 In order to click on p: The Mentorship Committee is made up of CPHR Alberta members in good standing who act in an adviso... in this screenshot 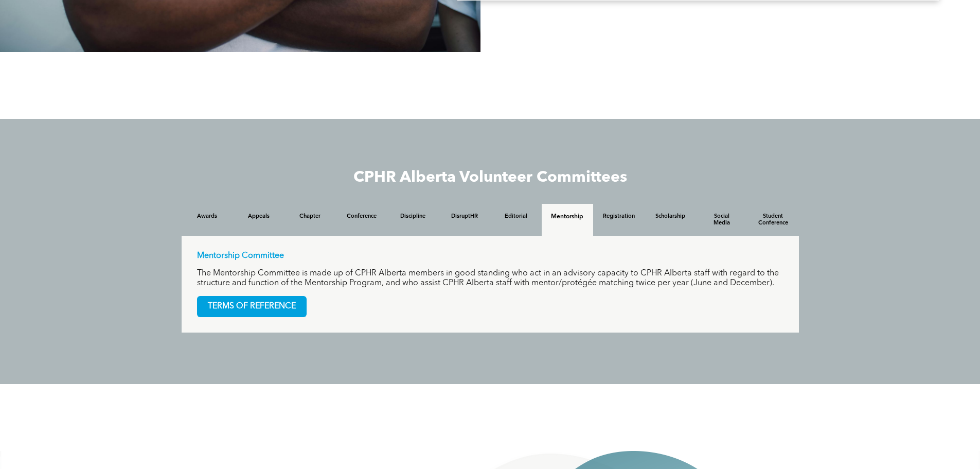, I will do `click(490, 278)`.